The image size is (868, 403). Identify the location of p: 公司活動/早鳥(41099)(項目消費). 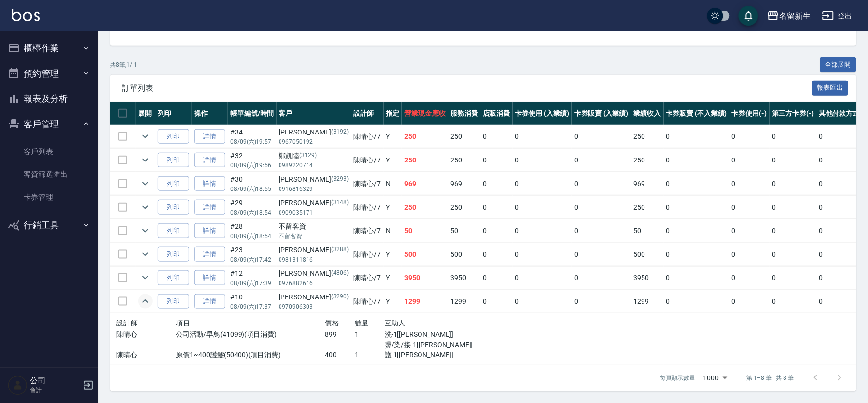
(250, 334).